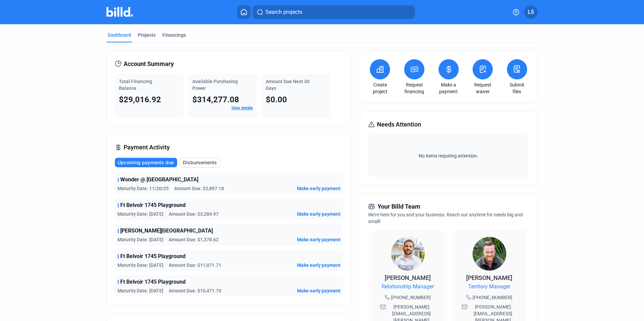 Image resolution: width=644 pixels, height=321 pixels. I want to click on span: Amount Due: $10,471.79, so click(195, 291).